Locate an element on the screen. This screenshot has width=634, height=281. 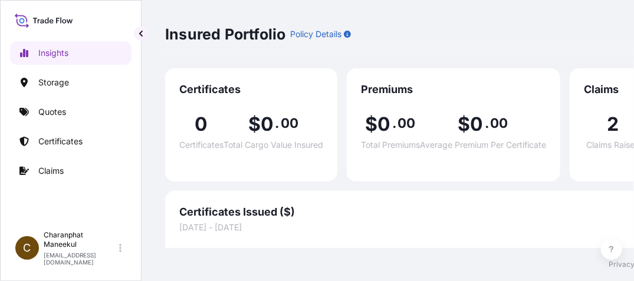
p: Certificates is located at coordinates (60, 142).